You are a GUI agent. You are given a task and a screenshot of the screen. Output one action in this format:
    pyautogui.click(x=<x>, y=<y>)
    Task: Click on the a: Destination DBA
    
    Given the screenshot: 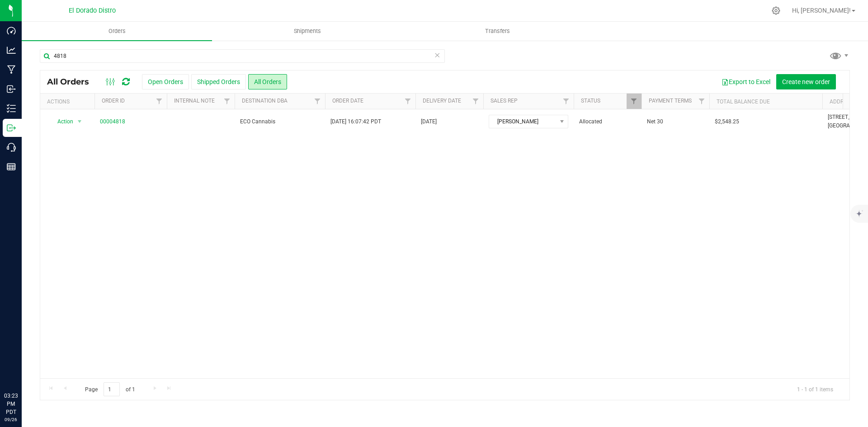 What is the action you would take?
    pyautogui.click(x=264, y=101)
    